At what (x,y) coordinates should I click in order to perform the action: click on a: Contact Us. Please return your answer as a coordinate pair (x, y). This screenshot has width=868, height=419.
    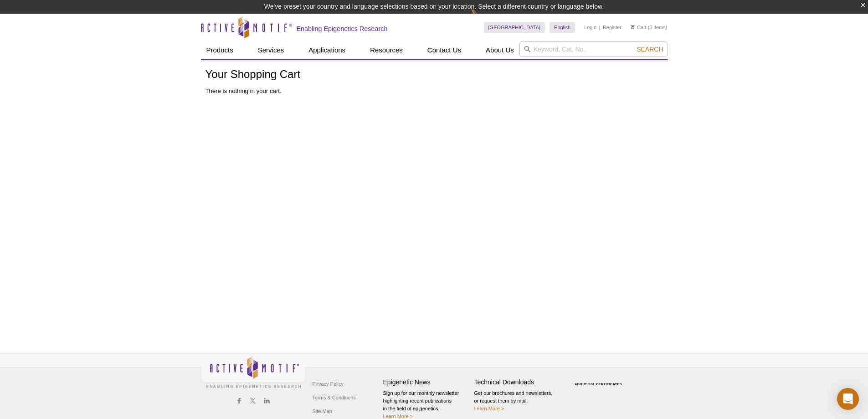
    Looking at the image, I should click on (445, 50).